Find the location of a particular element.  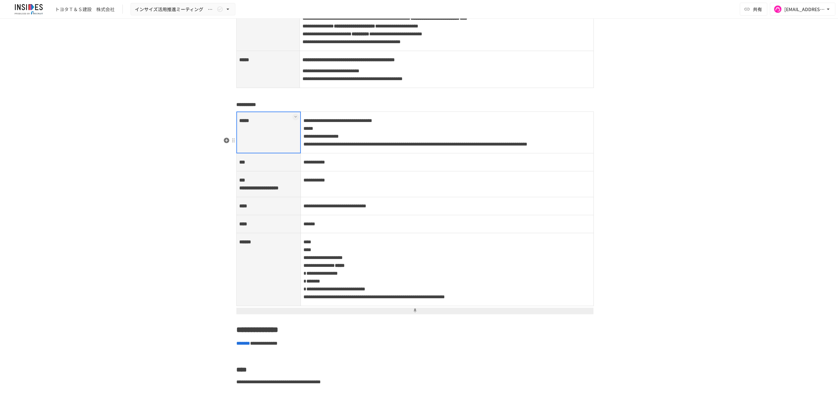

button: インサイズ活用推進ミーティング ～1回目～ is located at coordinates (183, 9).